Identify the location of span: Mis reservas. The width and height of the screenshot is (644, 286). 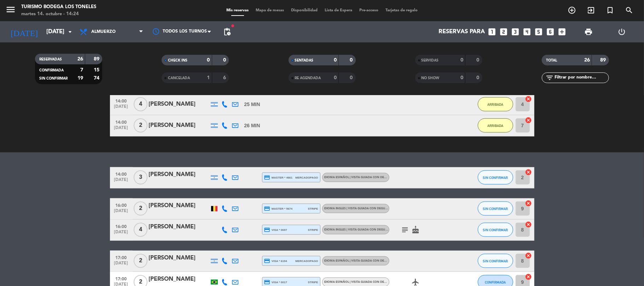
(237, 10).